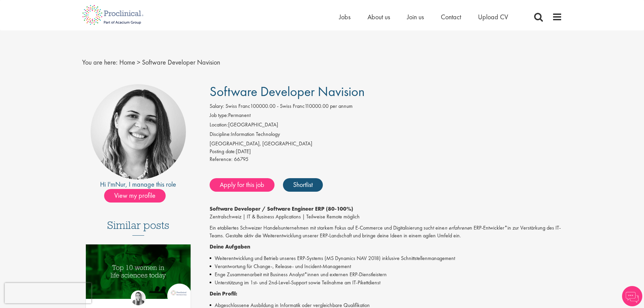 Image resolution: width=644 pixels, height=308 pixels. What do you see at coordinates (379, 17) in the screenshot?
I see `a: About us` at bounding box center [379, 17].